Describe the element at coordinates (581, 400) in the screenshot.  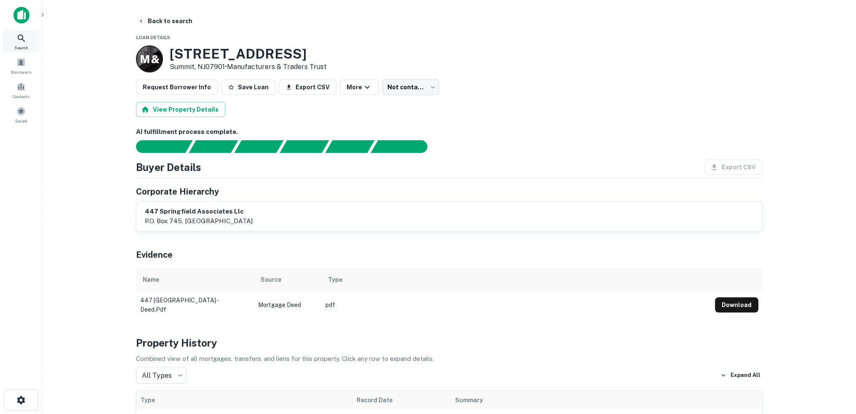
I see `th: Summary` at that location.